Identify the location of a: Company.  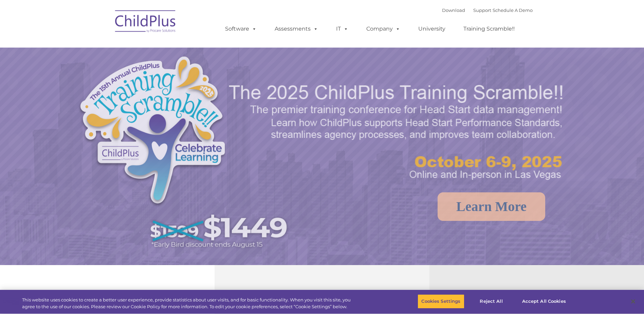
(383, 29).